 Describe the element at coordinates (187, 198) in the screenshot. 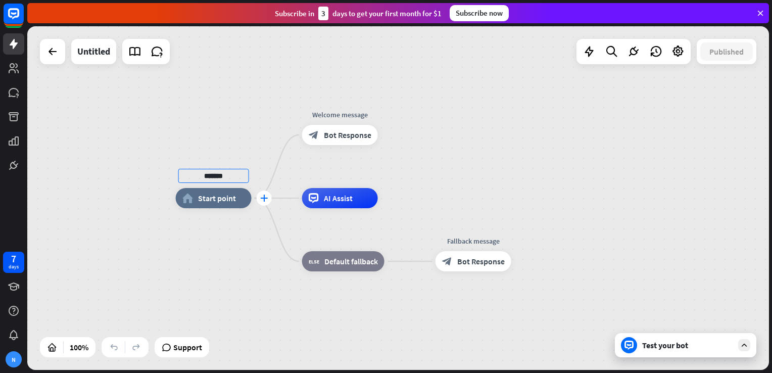

I see `i: home_2` at that location.